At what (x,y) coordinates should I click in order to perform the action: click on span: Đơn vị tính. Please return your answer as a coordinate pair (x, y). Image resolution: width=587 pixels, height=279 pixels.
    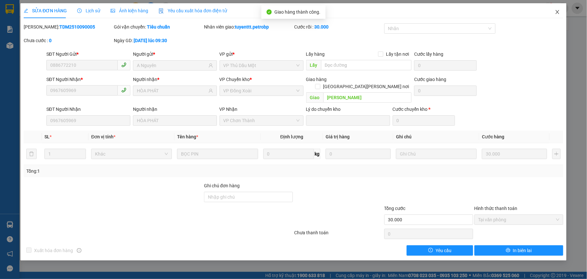
    Looking at the image, I should click on (103, 137).